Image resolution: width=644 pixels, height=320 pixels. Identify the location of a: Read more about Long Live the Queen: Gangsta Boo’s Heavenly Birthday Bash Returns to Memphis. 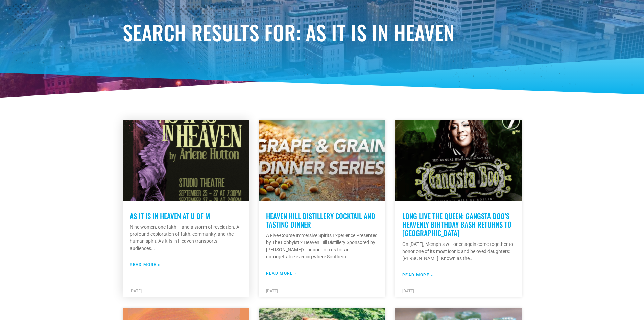
(418, 274).